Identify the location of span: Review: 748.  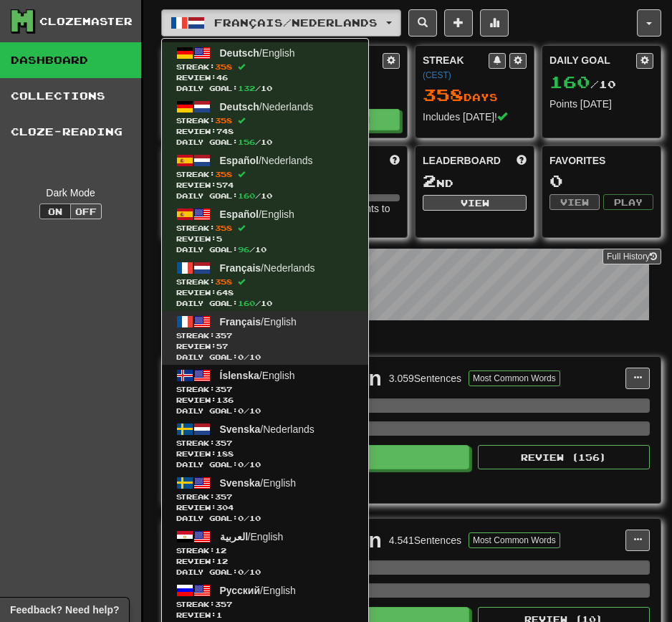
(265, 132).